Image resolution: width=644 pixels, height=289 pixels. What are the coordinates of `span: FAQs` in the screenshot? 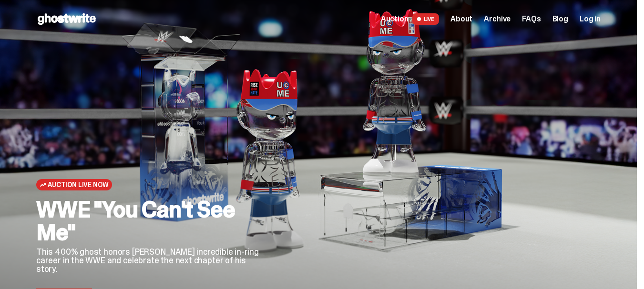 It's located at (531, 19).